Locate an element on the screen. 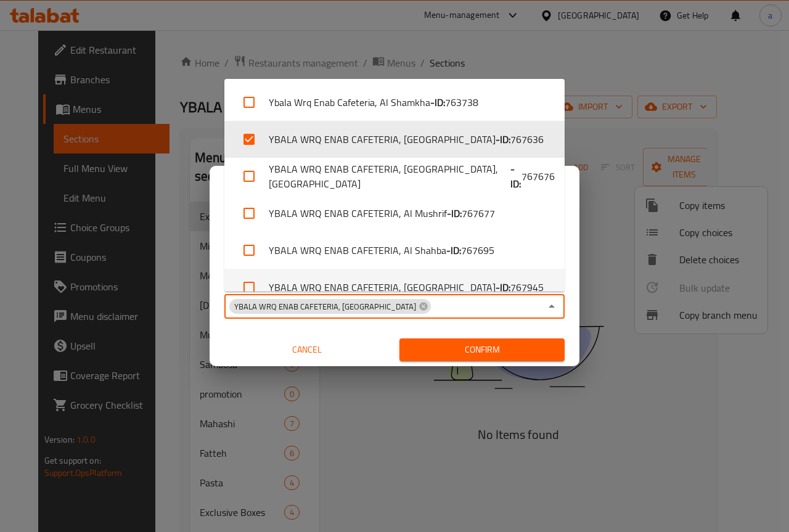 The image size is (789, 532). span: 767636 is located at coordinates (527, 139).